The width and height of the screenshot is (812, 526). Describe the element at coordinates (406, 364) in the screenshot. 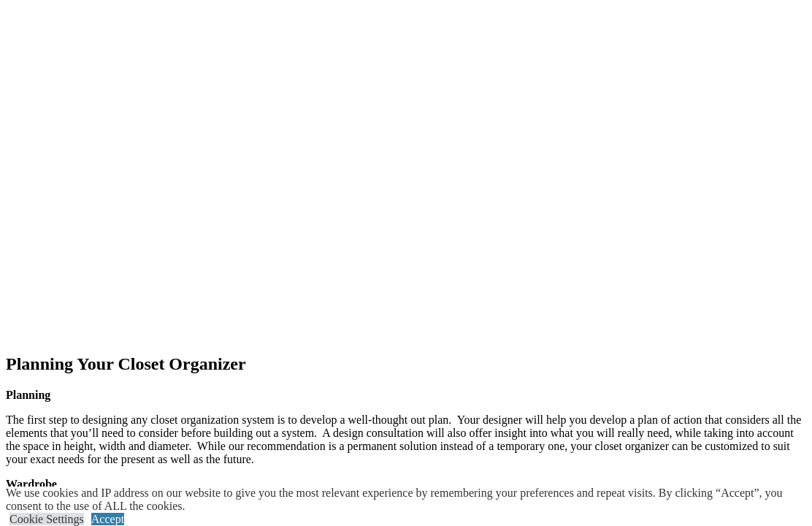

I see `h2: Planning Your Closet Organizer` at that location.